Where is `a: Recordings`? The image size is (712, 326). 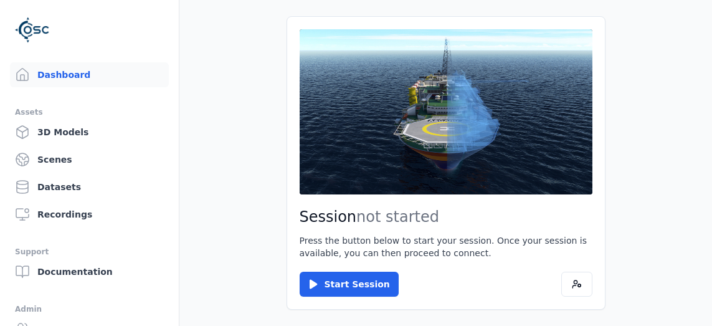 a: Recordings is located at coordinates (89, 214).